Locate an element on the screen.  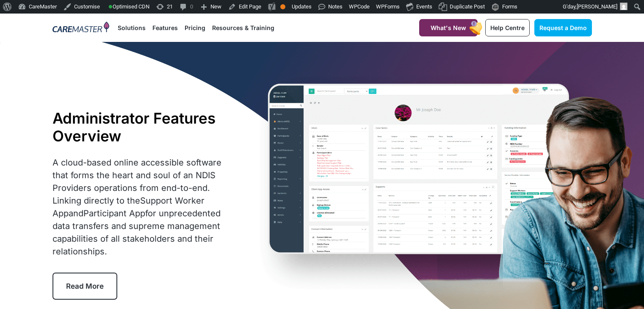
a: Request a Demo is located at coordinates (563, 27).